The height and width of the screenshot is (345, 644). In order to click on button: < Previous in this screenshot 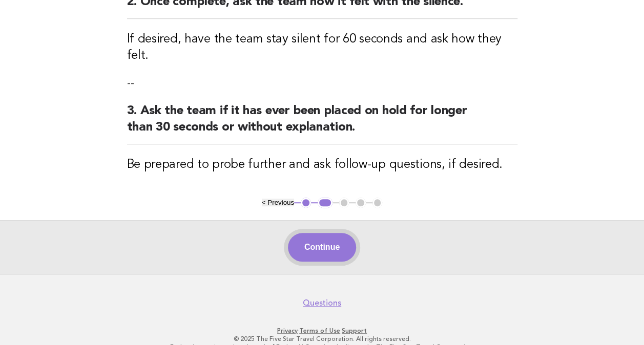, I will do `click(278, 202)`.